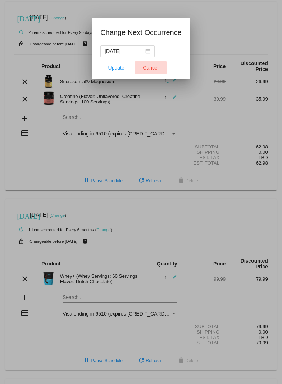 This screenshot has height=384, width=282. What do you see at coordinates (124, 51) in the screenshot?
I see `input: Select date` at bounding box center [124, 51].